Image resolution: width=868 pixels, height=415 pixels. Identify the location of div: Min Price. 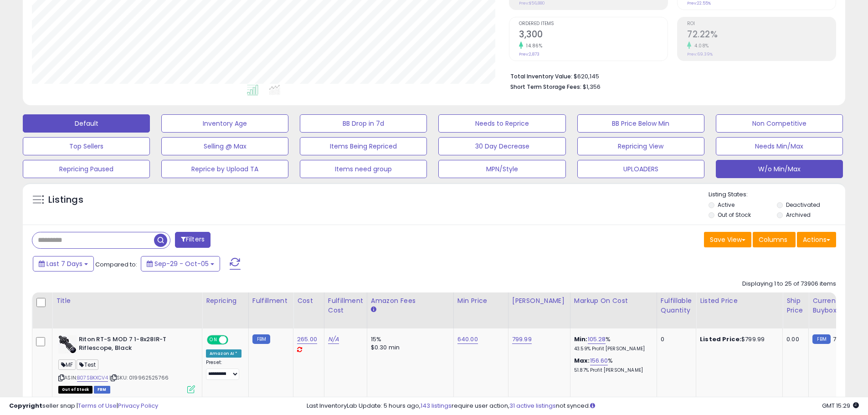
(481, 301).